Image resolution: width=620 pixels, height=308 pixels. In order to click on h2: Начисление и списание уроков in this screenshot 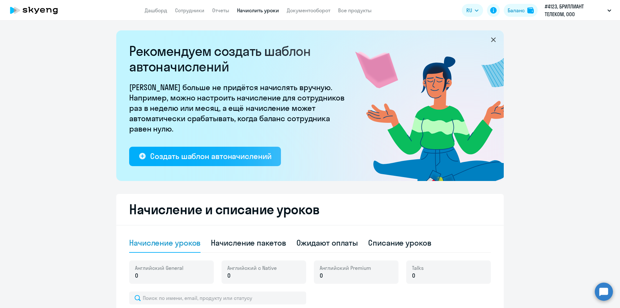, I will do `click(310, 209)`.